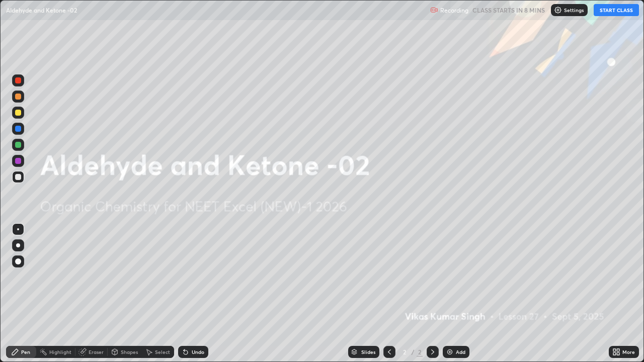 Image resolution: width=644 pixels, height=362 pixels. What do you see at coordinates (96, 352) in the screenshot?
I see `div: Eraser` at bounding box center [96, 352].